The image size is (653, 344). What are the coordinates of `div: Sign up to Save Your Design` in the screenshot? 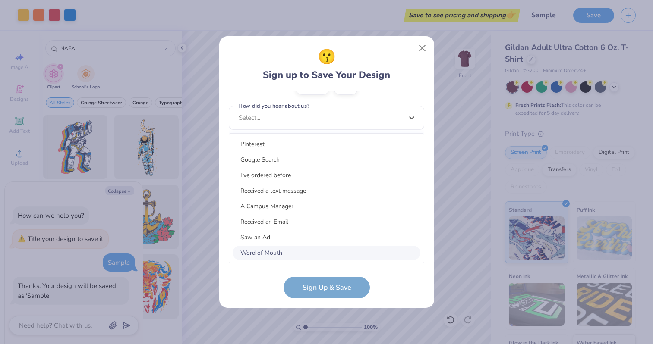 It's located at (326, 64).